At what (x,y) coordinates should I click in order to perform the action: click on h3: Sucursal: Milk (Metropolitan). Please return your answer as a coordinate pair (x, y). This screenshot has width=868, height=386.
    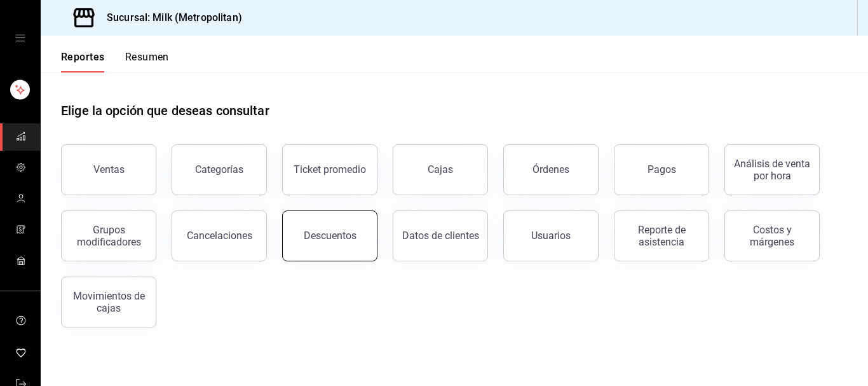
    Looking at the image, I should click on (169, 18).